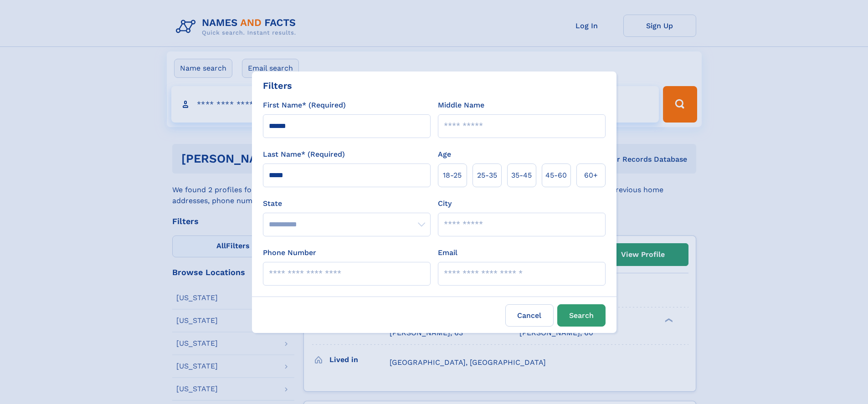 Image resolution: width=868 pixels, height=404 pixels. I want to click on button: Search, so click(581, 315).